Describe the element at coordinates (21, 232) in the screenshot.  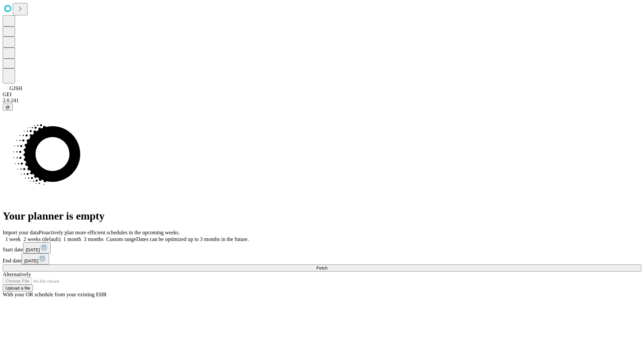
I see `span: Import your data` at that location.